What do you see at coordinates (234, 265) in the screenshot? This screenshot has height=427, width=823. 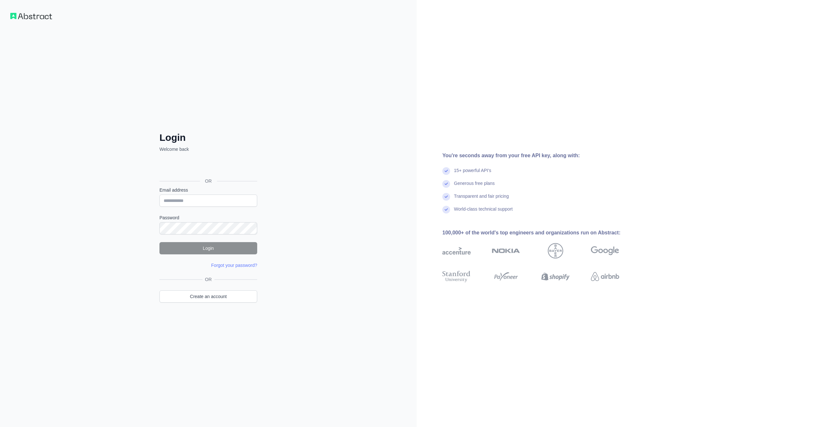 I see `a: Forgot your password?` at bounding box center [234, 265].